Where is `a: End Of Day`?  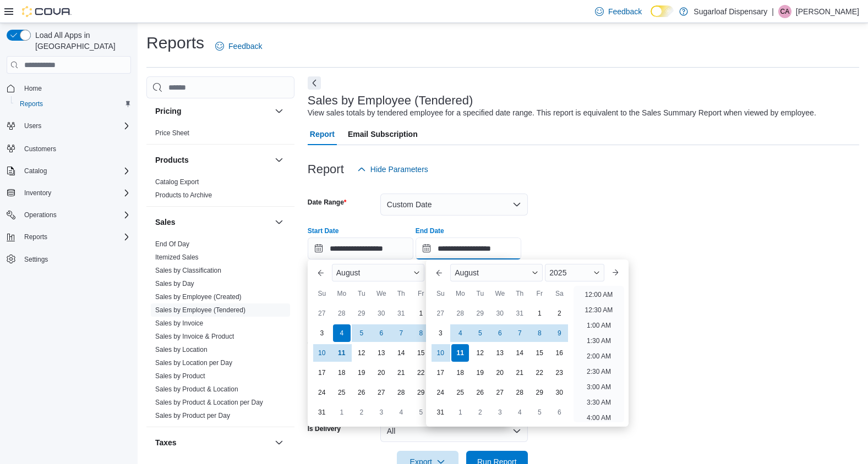 a: End Of Day is located at coordinates (172, 244).